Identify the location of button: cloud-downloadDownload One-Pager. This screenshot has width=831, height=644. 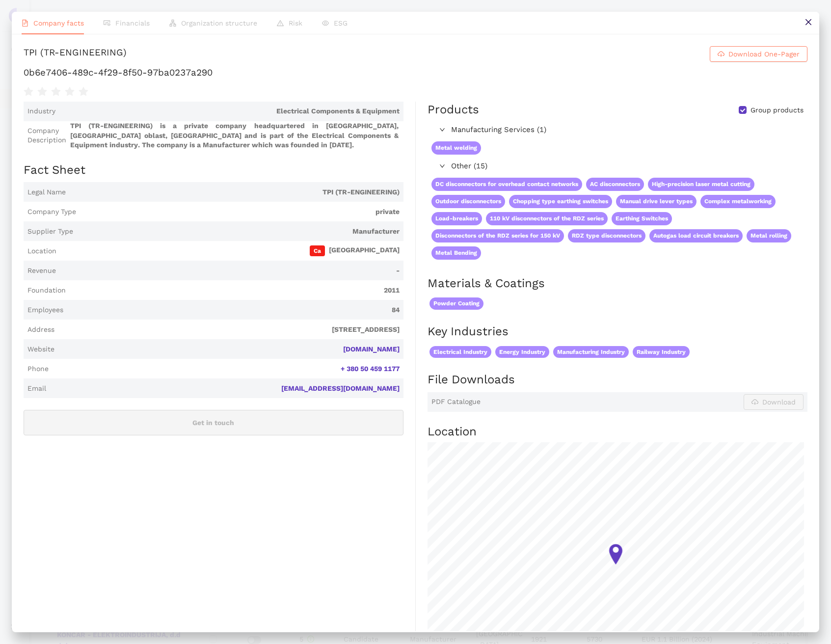
(758, 54).